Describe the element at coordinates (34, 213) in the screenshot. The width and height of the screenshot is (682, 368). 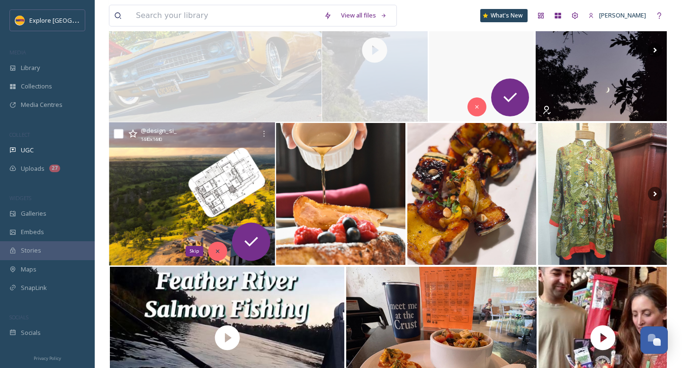
I see `span: Galleries` at that location.